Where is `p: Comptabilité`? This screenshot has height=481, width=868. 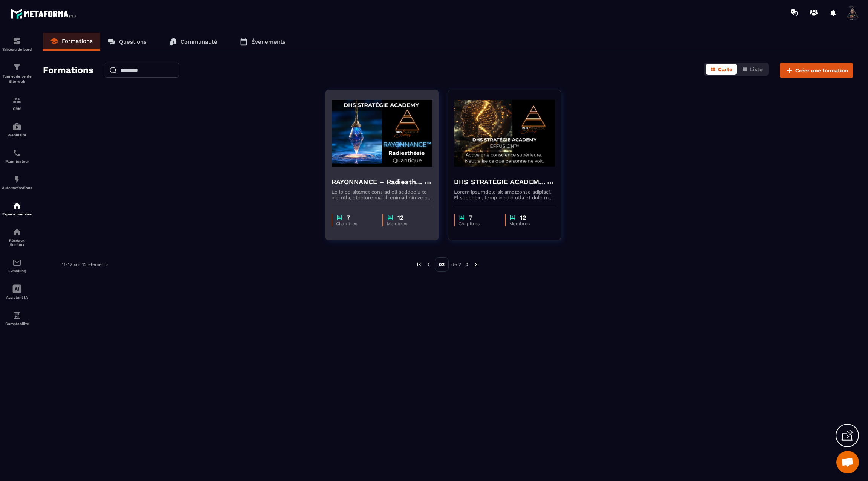
p: Comptabilité is located at coordinates (17, 323).